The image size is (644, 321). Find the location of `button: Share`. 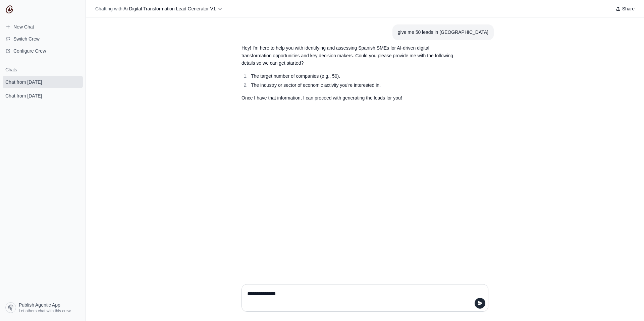

button: Share is located at coordinates (625, 9).